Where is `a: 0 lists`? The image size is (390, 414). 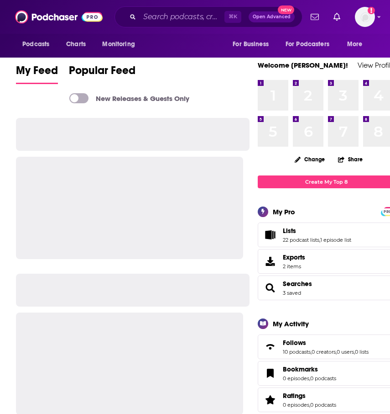
a: 0 lists is located at coordinates (362, 352).